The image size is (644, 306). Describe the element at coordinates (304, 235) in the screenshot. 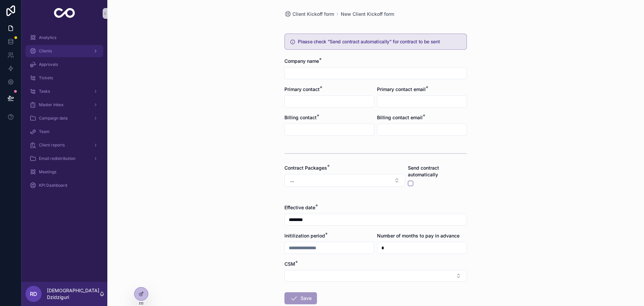

I see `span: Initilization period` at that location.